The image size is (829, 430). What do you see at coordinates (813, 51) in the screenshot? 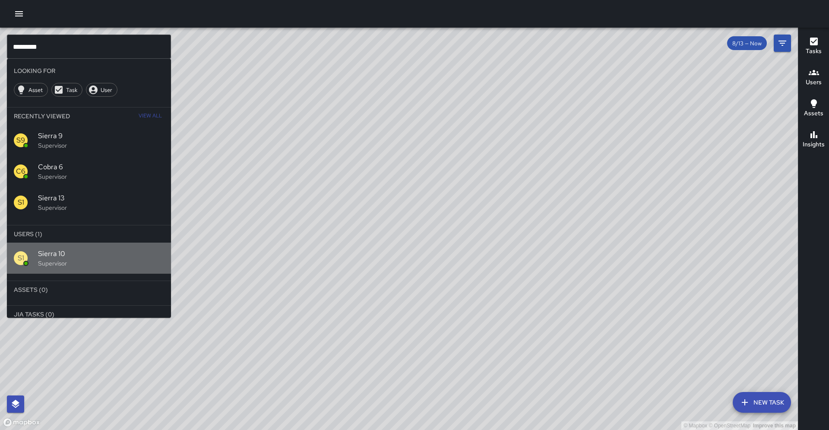
I see `h6: Tasks` at bounding box center [813, 51].